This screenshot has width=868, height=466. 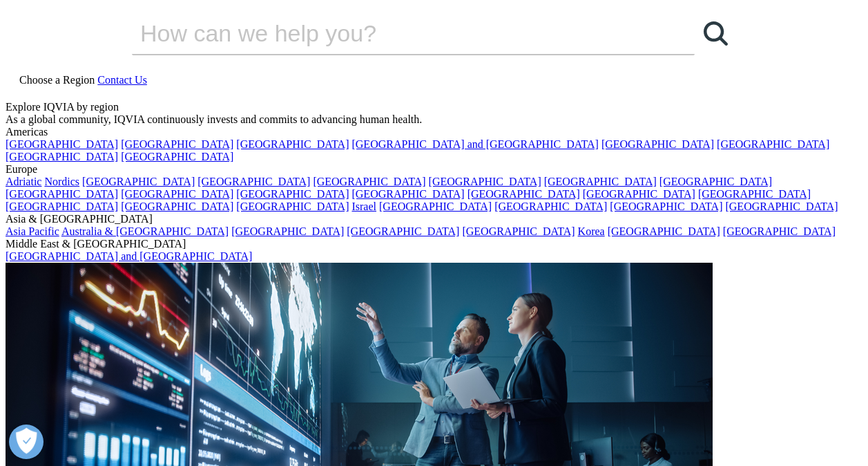 I want to click on input: Search, so click(x=393, y=33).